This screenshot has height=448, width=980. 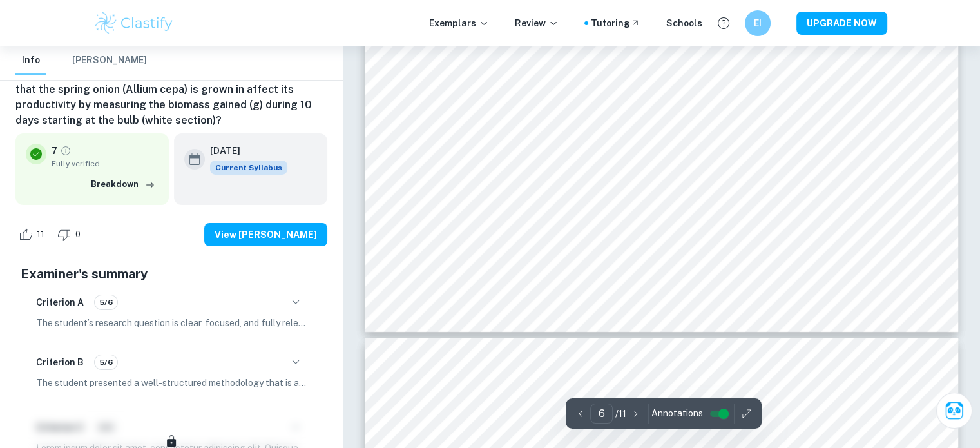 I want to click on p: 7, so click(x=54, y=151).